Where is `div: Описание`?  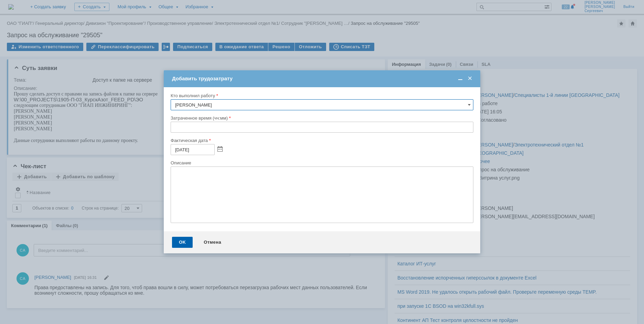 div: Описание is located at coordinates (321, 162).